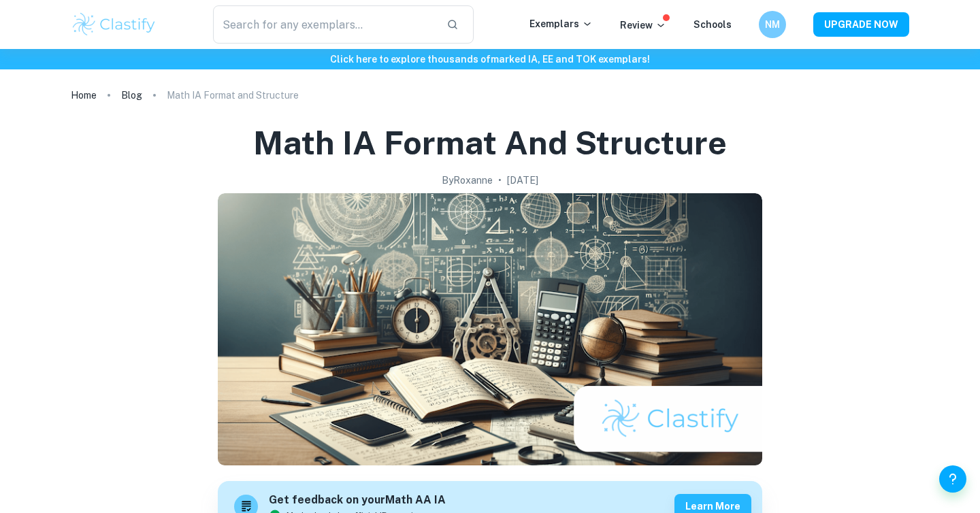 The height and width of the screenshot is (513, 980). I want to click on input: Search for any exemplars..., so click(324, 25).